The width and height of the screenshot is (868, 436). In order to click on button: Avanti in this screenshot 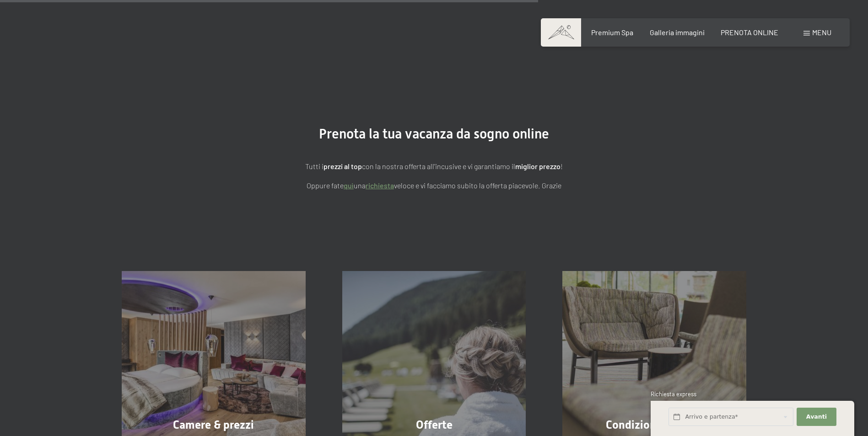, I will do `click(816, 417)`.